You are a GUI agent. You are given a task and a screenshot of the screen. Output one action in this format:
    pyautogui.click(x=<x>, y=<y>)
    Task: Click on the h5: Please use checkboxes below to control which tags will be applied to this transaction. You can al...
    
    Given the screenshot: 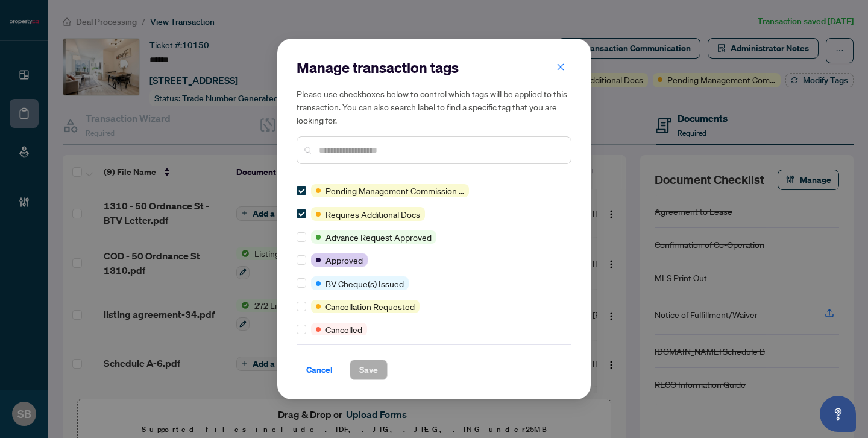 What is the action you would take?
    pyautogui.click(x=434, y=106)
    